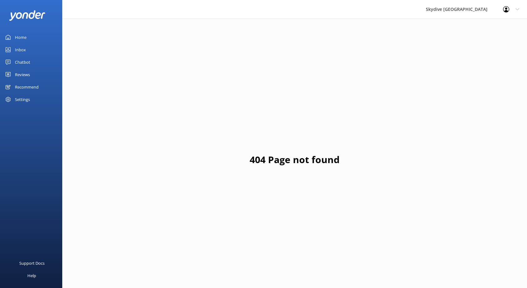  I want to click on div: Recommend, so click(27, 87).